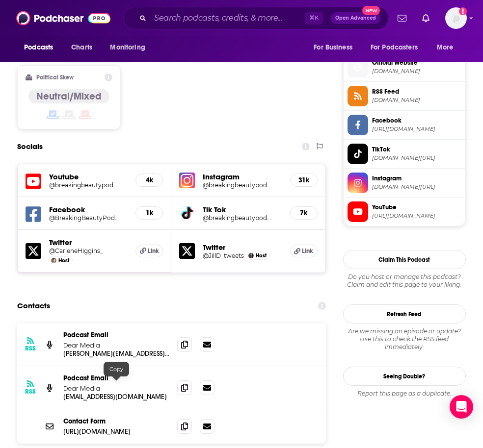 The image size is (483, 448). Describe the element at coordinates (417, 150) in the screenshot. I see `span: TikTok` at that location.